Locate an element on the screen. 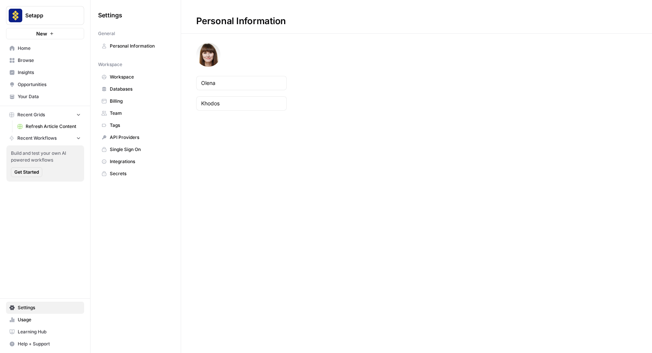  a: Single Sign On is located at coordinates (135, 149).